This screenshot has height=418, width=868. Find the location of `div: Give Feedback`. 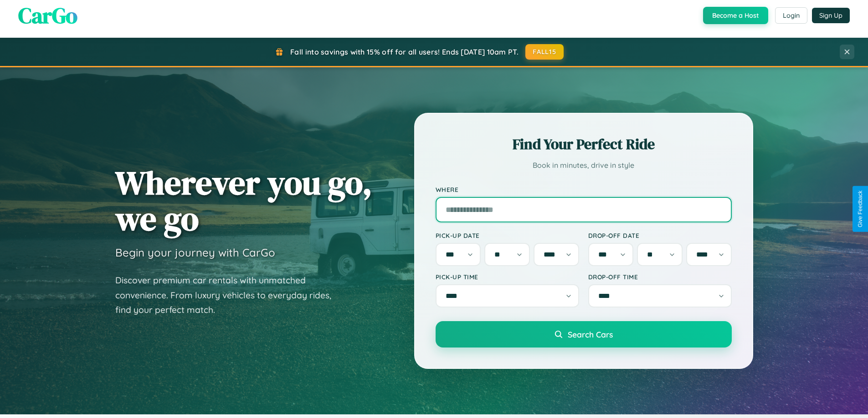

div: Give Feedback is located at coordinates (860, 209).